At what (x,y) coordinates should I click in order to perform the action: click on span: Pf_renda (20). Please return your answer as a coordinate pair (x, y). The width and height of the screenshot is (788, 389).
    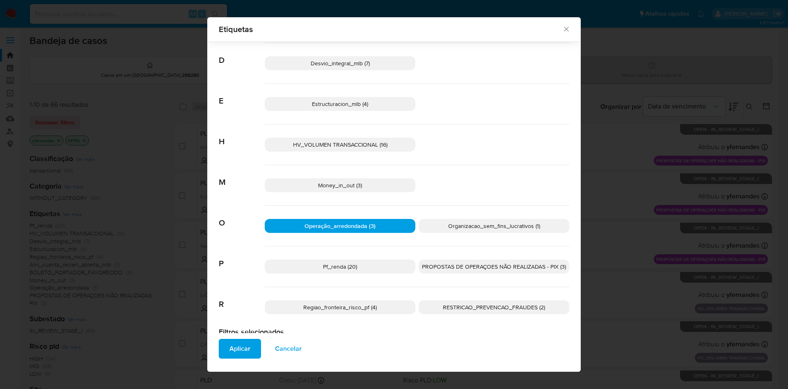
    Looking at the image, I should click on (340, 266).